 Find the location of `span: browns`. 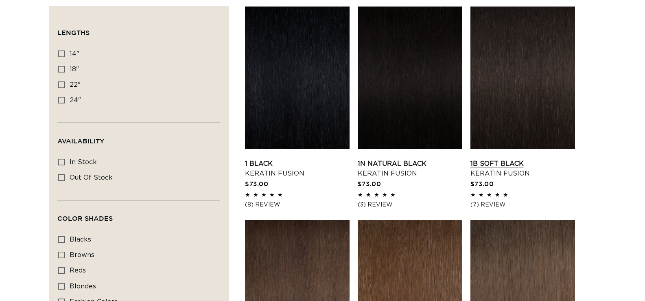

span: browns is located at coordinates (82, 255).